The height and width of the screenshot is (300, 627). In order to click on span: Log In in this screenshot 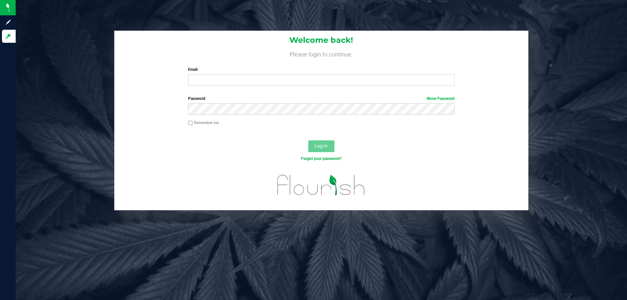, I will do `click(321, 146)`.